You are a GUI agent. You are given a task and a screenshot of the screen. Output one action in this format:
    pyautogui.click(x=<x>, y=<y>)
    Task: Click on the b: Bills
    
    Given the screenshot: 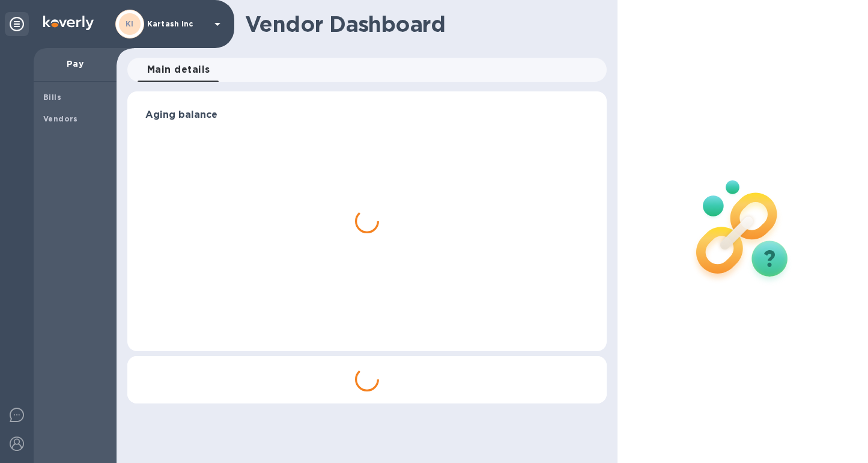 What is the action you would take?
    pyautogui.click(x=52, y=97)
    